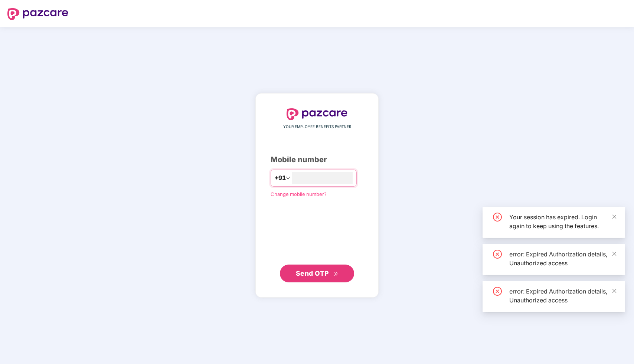  What do you see at coordinates (288, 178) in the screenshot?
I see `span: down` at bounding box center [288, 178].